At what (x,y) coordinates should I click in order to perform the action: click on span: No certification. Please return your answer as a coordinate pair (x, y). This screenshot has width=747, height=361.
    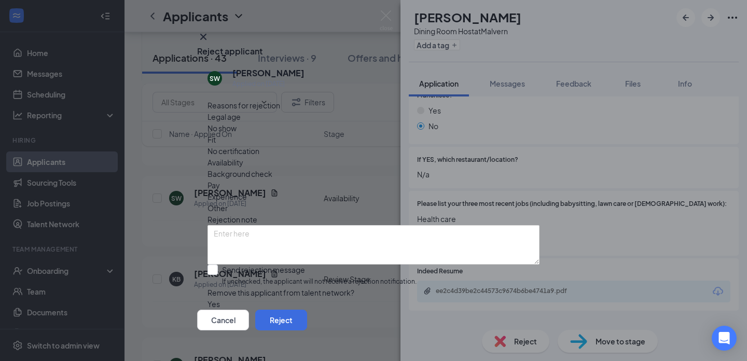
    Looking at the image, I should click on (233, 151).